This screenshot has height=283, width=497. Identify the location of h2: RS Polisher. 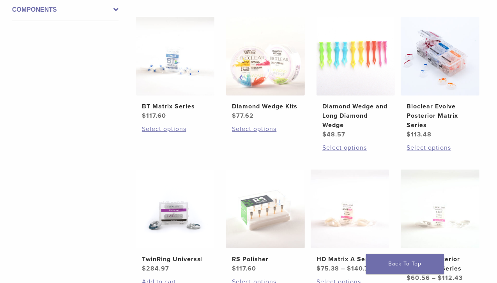
(265, 259).